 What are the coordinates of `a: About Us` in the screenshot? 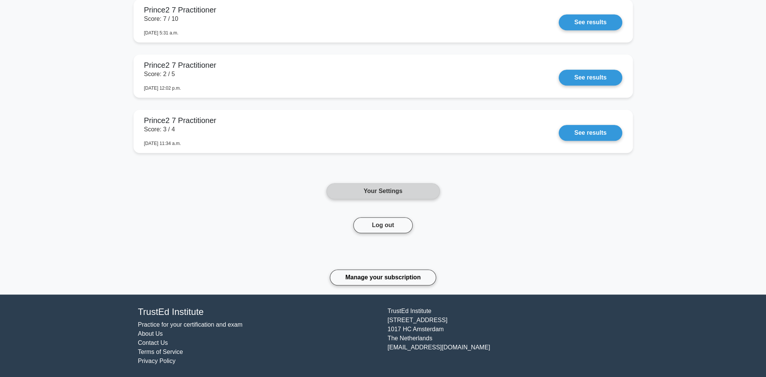 It's located at (150, 333).